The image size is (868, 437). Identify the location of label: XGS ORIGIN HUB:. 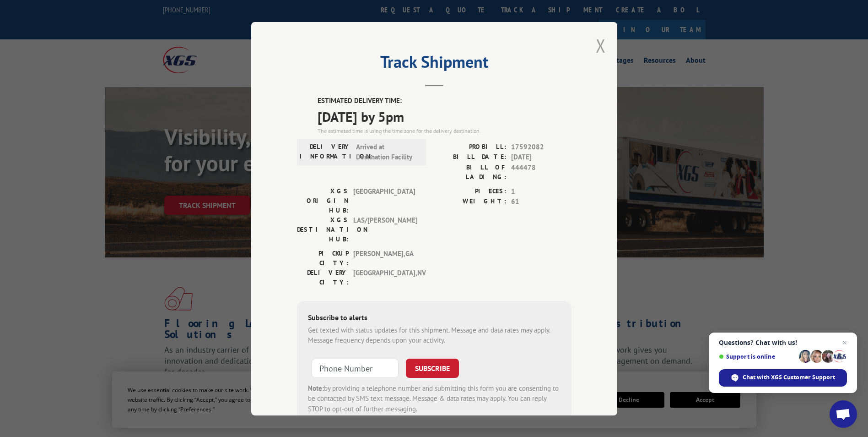
(322, 200).